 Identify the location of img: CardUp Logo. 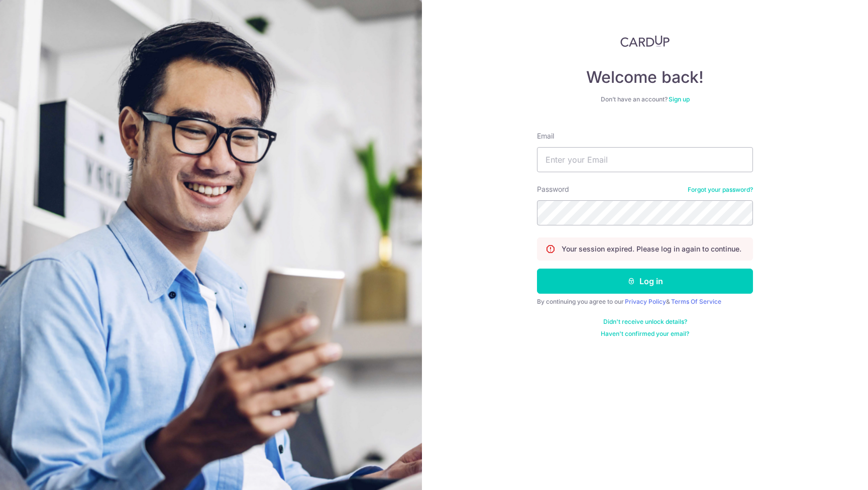
(645, 41).